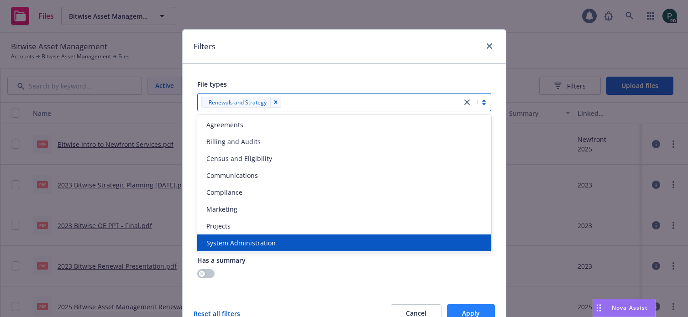 The height and width of the screenshot is (317, 688). I want to click on span: Has a summary, so click(221, 260).